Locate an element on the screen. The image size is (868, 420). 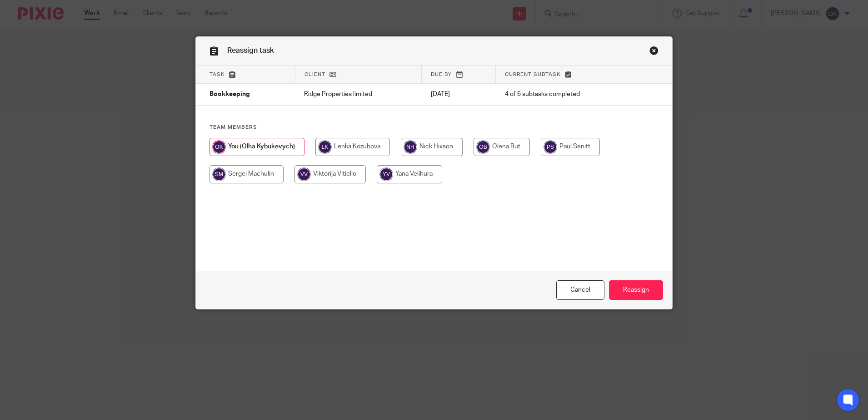
td: 4 of 6 subtasks completed is located at coordinates (564, 95).